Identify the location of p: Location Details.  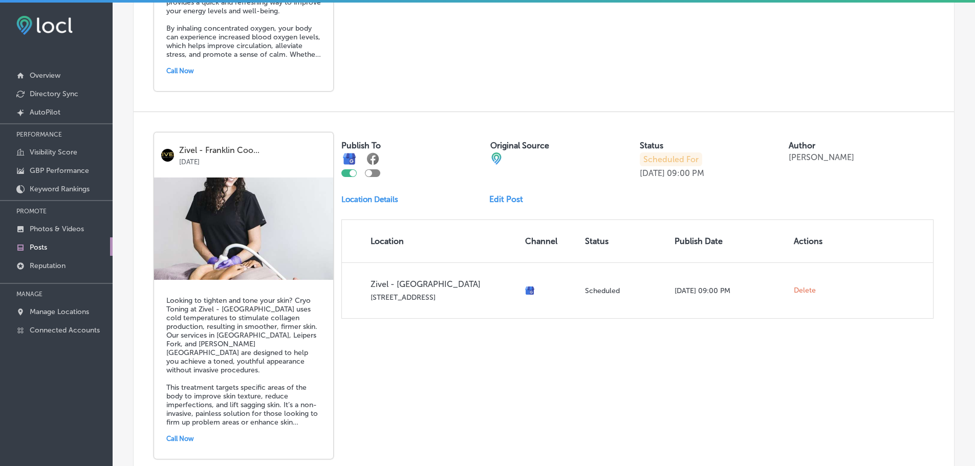
(369, 200).